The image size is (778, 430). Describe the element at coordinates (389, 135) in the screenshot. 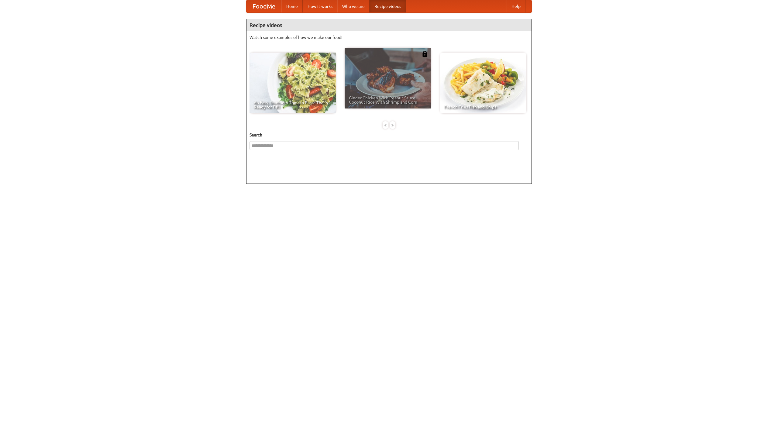

I see `h5: Search` at that location.